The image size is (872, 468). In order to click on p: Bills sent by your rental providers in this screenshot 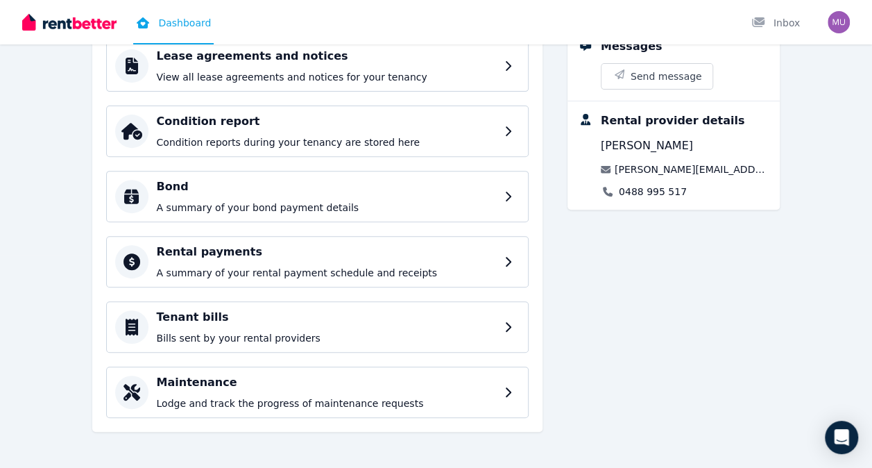, I will do `click(326, 338)`.